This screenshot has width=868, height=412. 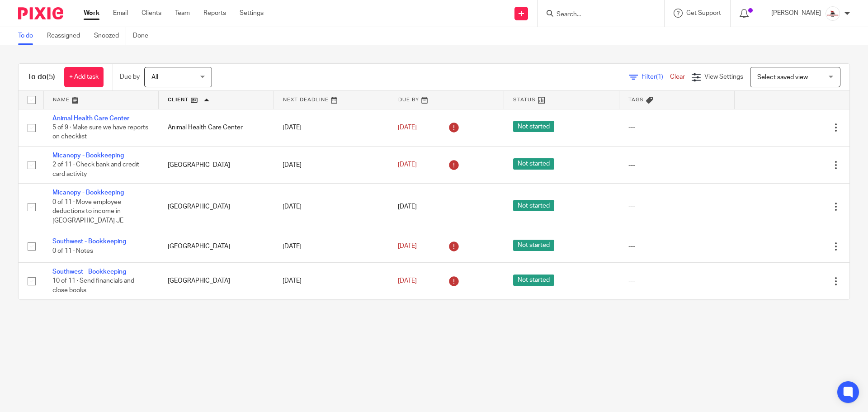 What do you see at coordinates (100, 132) in the screenshot?
I see `span: 5 of 9 · Make sure we have reports on checklist` at bounding box center [100, 132].